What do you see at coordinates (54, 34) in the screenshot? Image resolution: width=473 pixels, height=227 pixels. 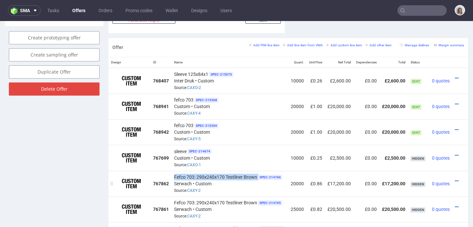 I see `a: Create sampling offer` at bounding box center [54, 34].